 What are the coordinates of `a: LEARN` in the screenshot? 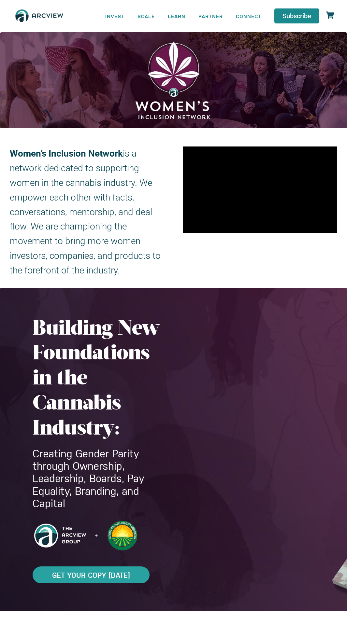 It's located at (176, 16).